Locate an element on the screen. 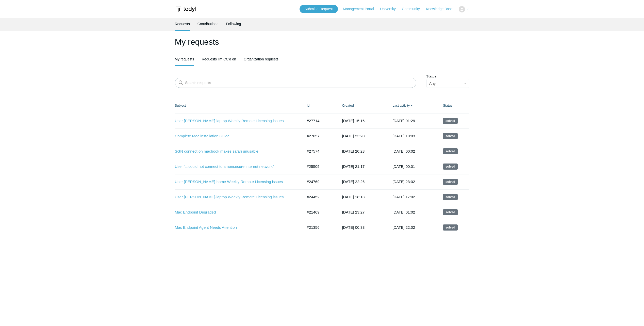 The width and height of the screenshot is (644, 326). th: Status is located at coordinates (454, 105).